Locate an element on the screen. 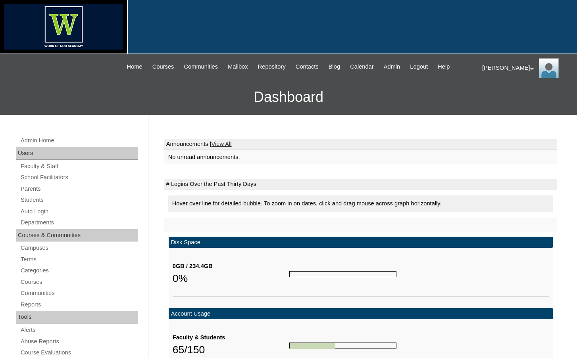 Image resolution: width=577 pixels, height=358 pixels. a: Abuse Reports is located at coordinates (79, 341).